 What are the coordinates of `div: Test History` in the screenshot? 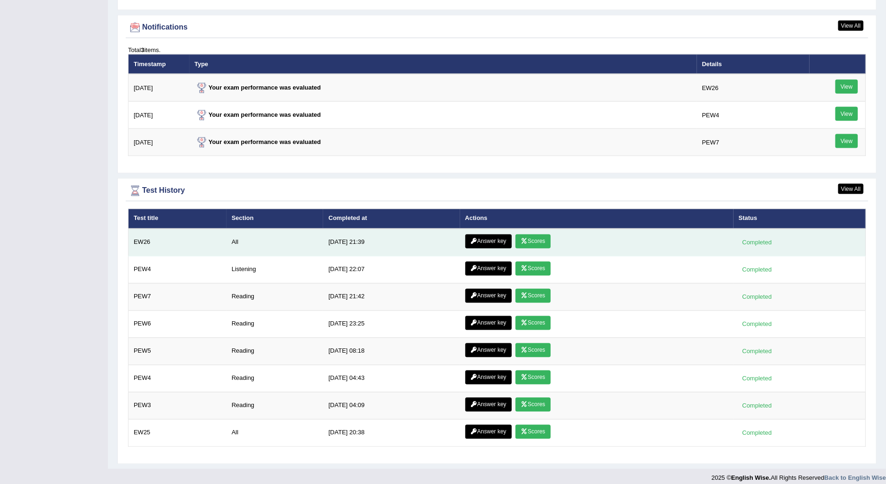 It's located at (497, 191).